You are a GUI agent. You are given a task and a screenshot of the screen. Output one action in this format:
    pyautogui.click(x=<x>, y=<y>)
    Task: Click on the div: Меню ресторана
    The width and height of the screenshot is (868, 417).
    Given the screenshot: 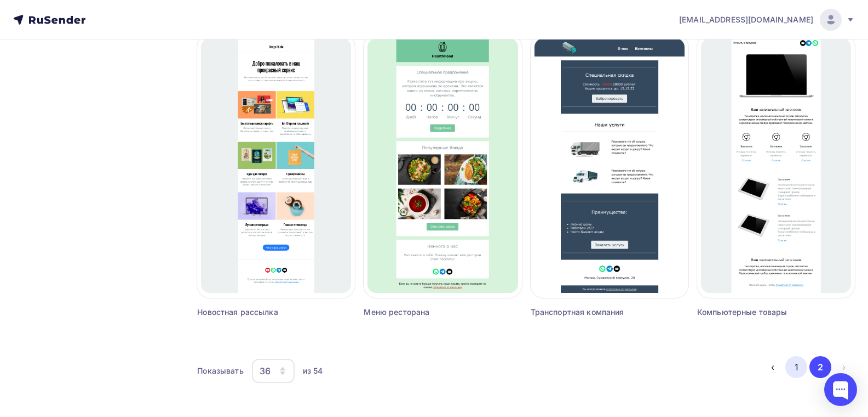 What is the action you would take?
    pyautogui.click(x=423, y=312)
    